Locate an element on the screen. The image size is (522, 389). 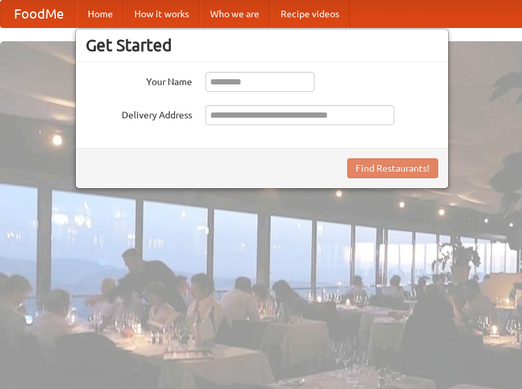
h3: Get Started is located at coordinates (262, 45).